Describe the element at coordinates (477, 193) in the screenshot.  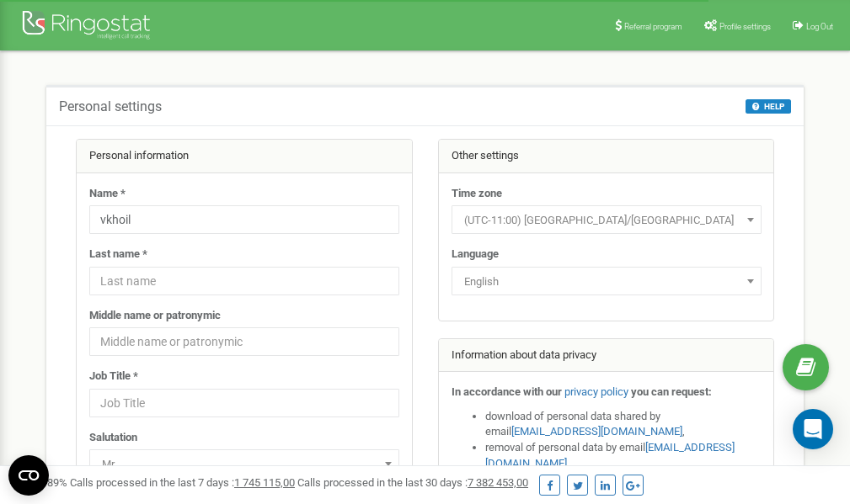
I see `label: Time zone` at that location.